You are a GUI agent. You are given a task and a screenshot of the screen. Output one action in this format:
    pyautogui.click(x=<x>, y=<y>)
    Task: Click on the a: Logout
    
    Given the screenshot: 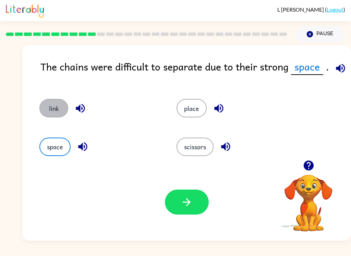 What is the action you would take?
    pyautogui.click(x=335, y=9)
    